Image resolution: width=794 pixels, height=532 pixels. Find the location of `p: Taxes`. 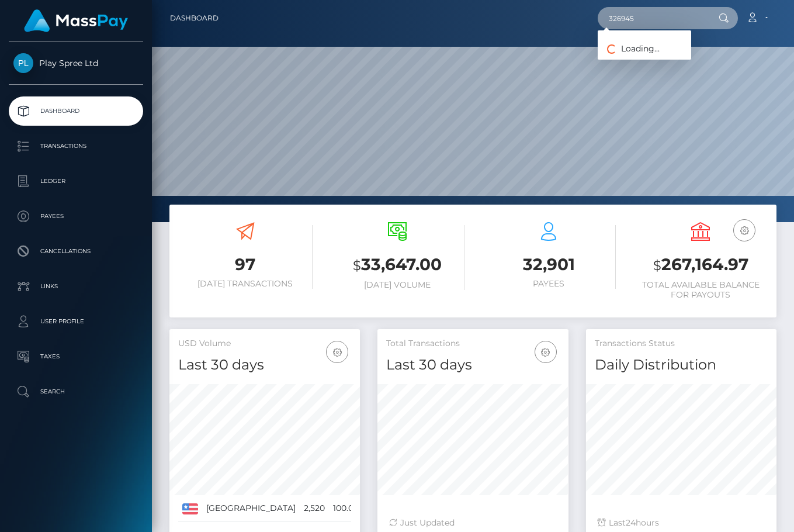

p: Taxes is located at coordinates (76, 356).